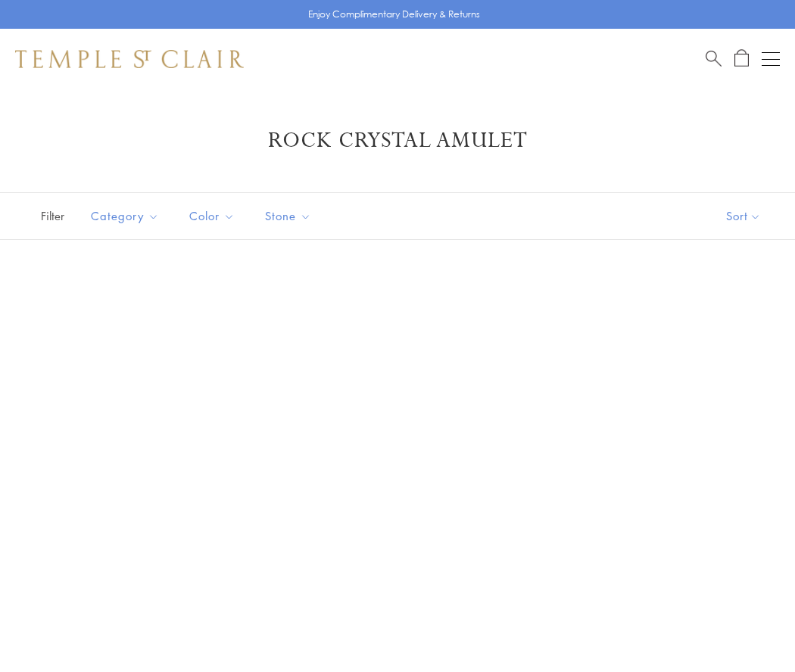  I want to click on button: Color, so click(212, 216).